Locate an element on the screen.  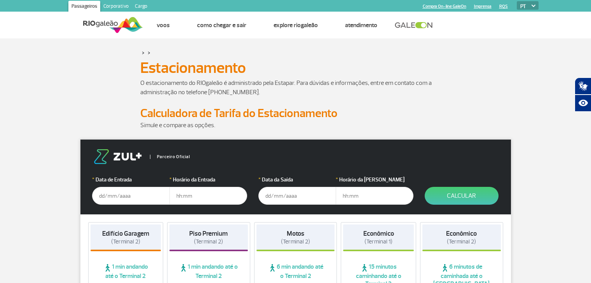
label: Horário da Entrada is located at coordinates (208, 180).